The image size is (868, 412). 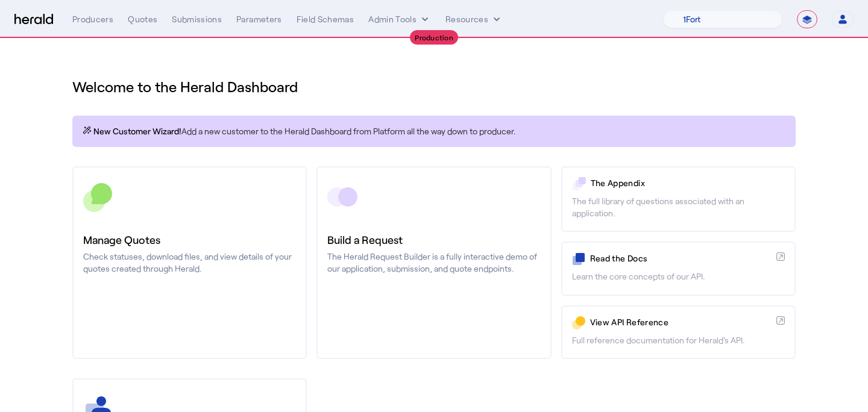 What do you see at coordinates (433, 263) in the screenshot?
I see `p: The Herald Request Builder is a fully interactive demo of our application, submission, and quote ...` at bounding box center [433, 263].